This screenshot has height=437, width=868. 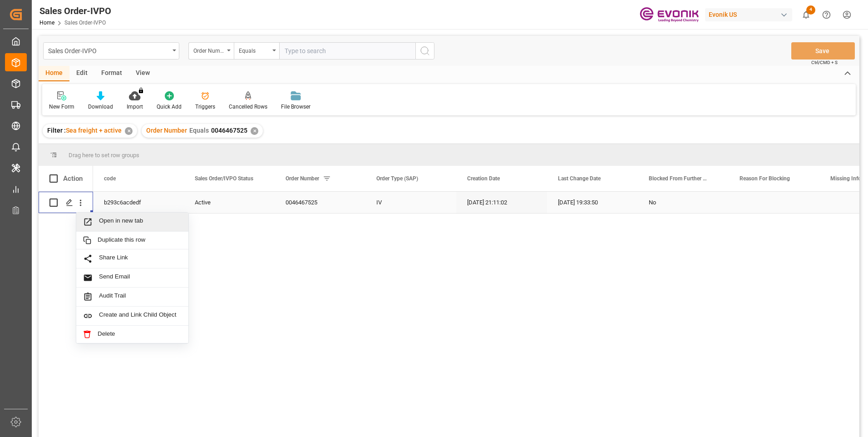 What do you see at coordinates (810, 10) in the screenshot?
I see `span: 4` at bounding box center [810, 10].